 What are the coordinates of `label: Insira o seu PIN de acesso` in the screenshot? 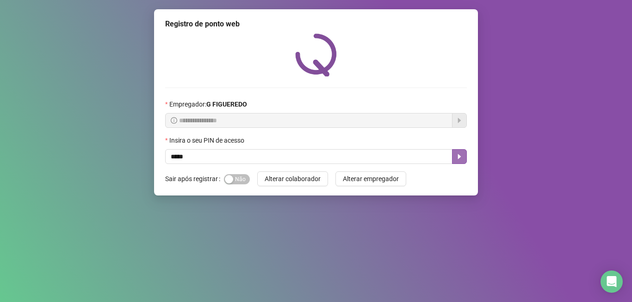 It's located at (208, 140).